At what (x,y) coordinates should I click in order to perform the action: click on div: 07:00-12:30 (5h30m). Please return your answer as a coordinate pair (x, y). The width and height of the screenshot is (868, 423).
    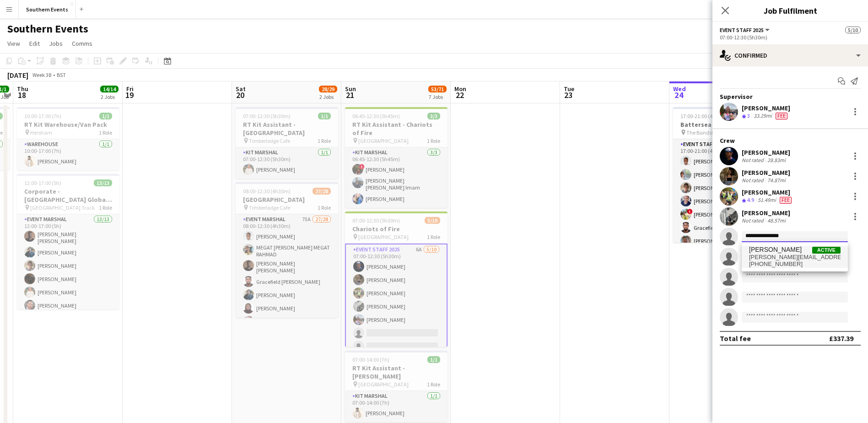
    Looking at the image, I should click on (790, 37).